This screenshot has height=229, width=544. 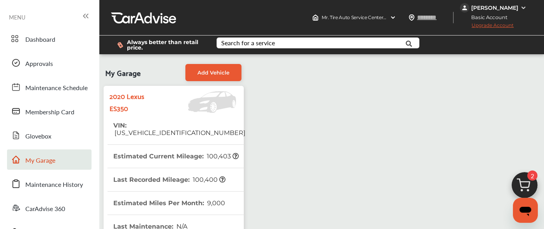 What do you see at coordinates (201, 102) in the screenshot?
I see `img: Vehicle` at bounding box center [201, 102].